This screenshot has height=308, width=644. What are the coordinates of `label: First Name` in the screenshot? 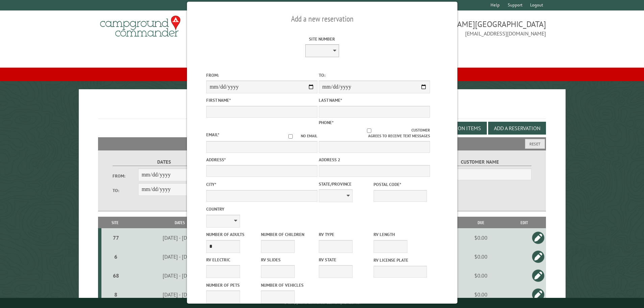 It's located at (262, 100).